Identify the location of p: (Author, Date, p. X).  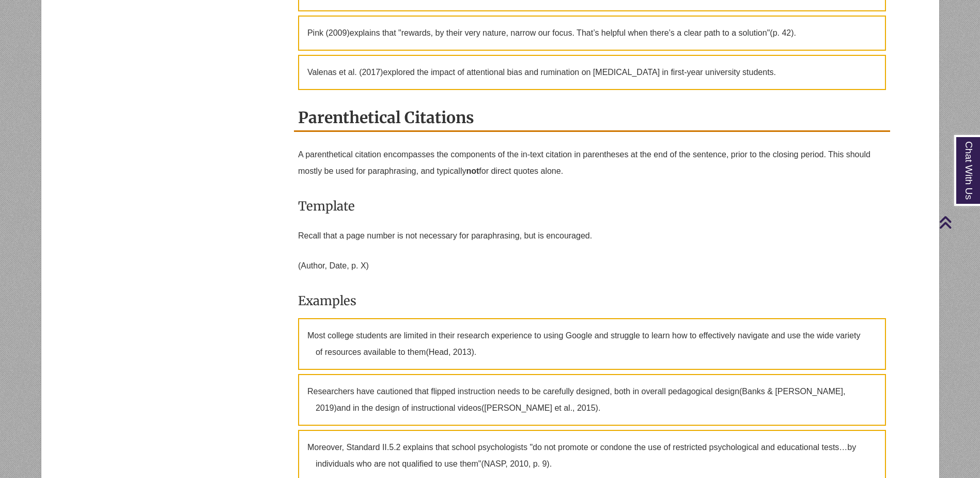
(592, 266).